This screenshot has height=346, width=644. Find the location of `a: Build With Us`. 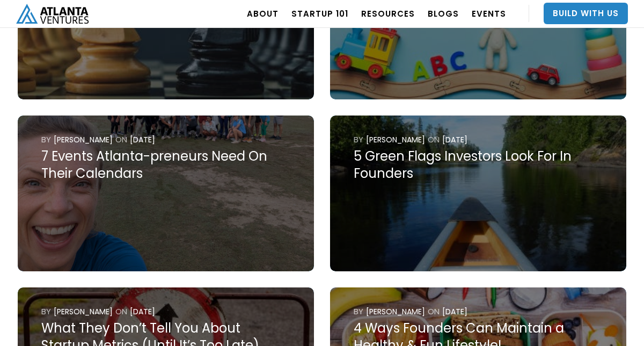

a: Build With Us is located at coordinates (585, 14).